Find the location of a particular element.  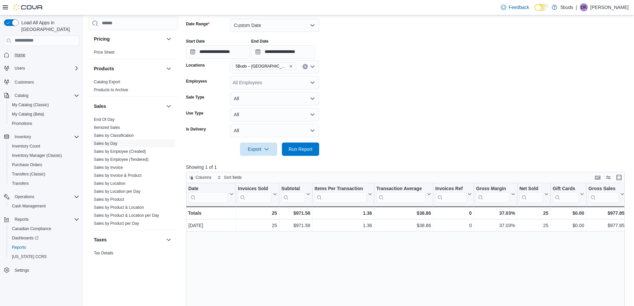

button: Date is located at coordinates (211, 194).